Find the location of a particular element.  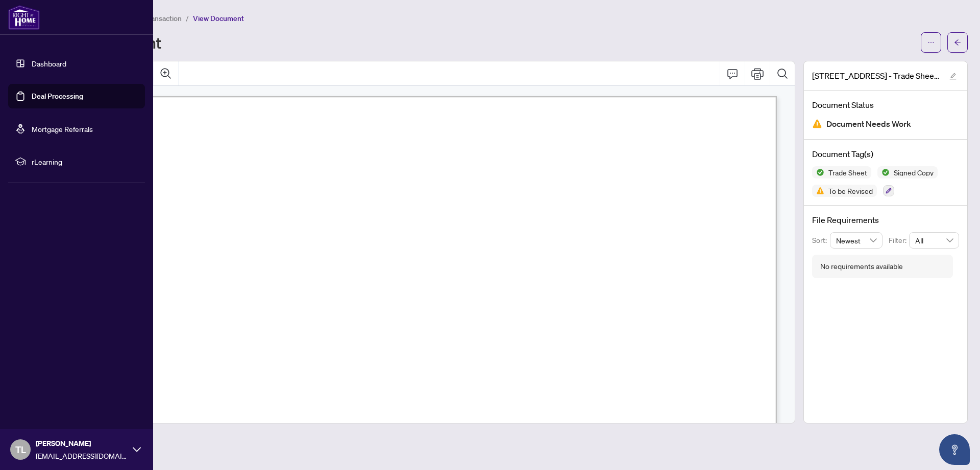

span: rLearning is located at coordinates (85, 161).